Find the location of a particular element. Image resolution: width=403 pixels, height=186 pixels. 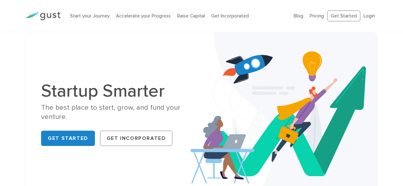

a: Login is located at coordinates (369, 16).